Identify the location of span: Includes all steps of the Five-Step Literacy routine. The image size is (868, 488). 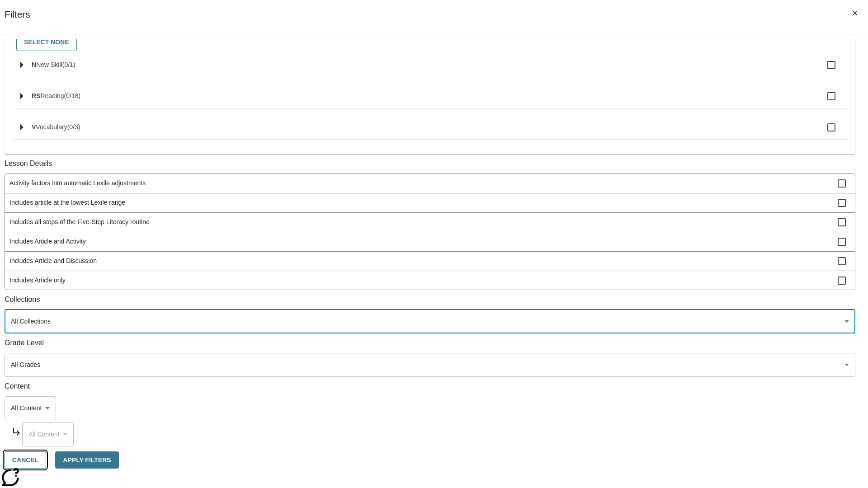
(423, 222).